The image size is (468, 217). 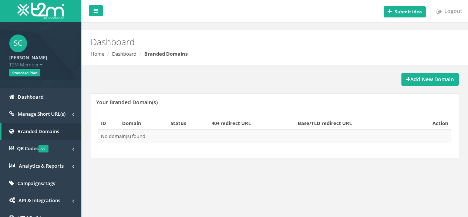 What do you see at coordinates (252, 123) in the screenshot?
I see `th: 404 redirect URL` at bounding box center [252, 123].